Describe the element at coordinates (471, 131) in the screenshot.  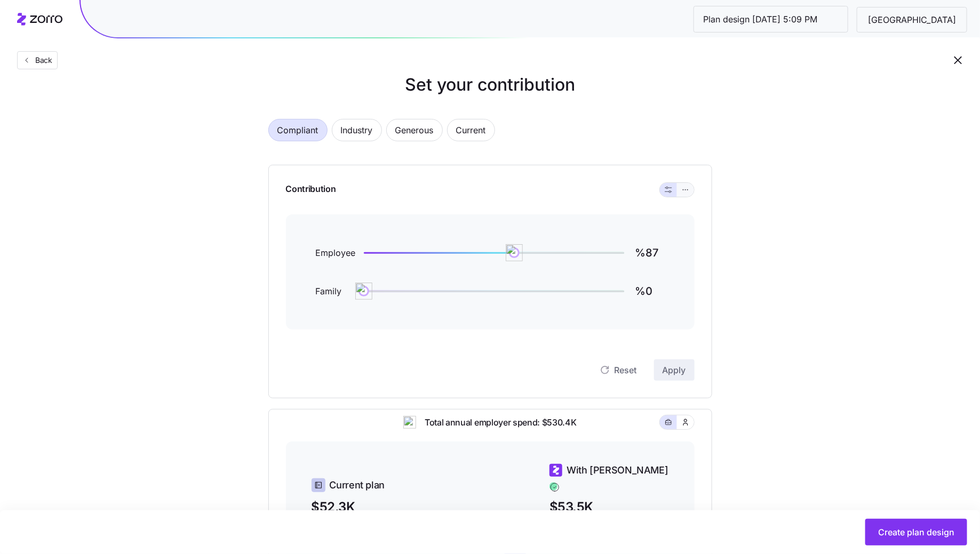
I see `button: Current` at that location.